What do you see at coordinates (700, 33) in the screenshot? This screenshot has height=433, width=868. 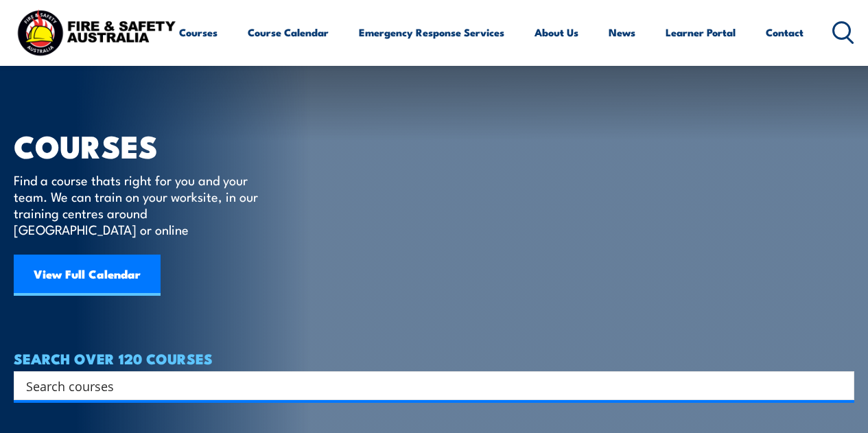 I see `a: Learner Portal` at bounding box center [700, 33].